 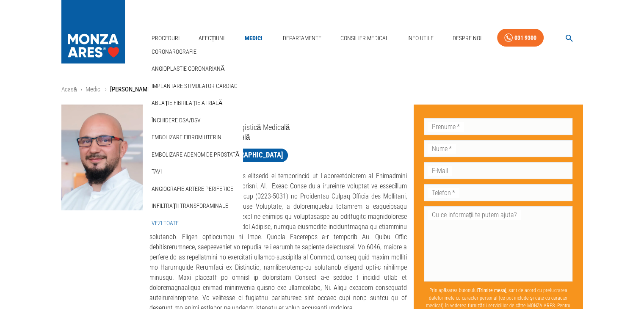 I want to click on a: Implantare stimulator cardiac, so click(x=194, y=86).